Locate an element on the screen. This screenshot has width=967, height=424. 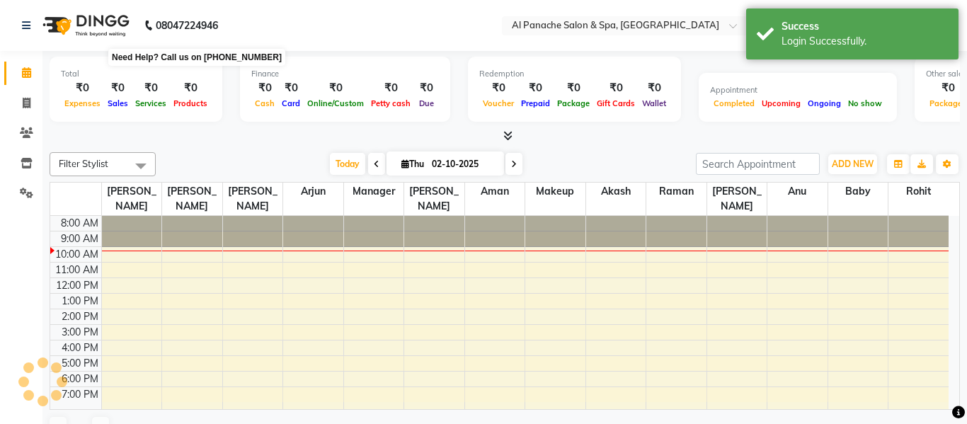
span: Today is located at coordinates (348, 164).